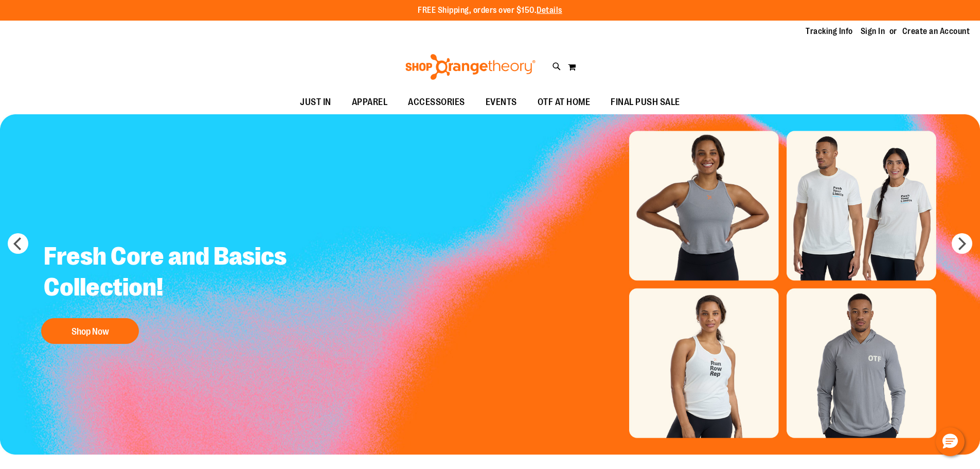  I want to click on img: Shop Orangetheory, so click(471, 67).